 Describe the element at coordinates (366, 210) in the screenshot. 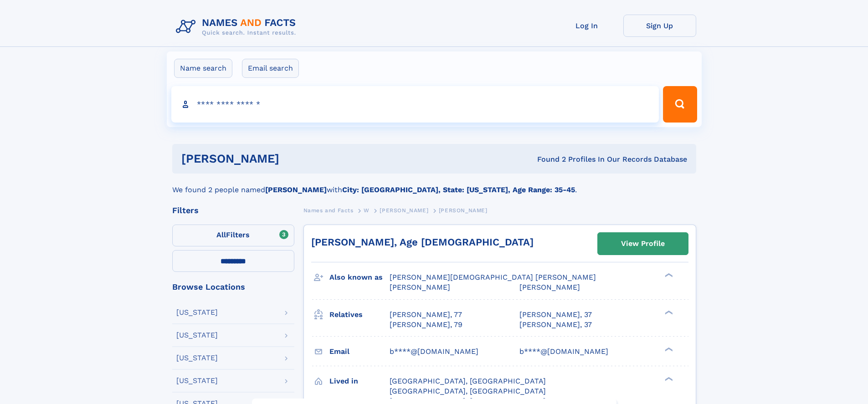

I see `a: W` at that location.